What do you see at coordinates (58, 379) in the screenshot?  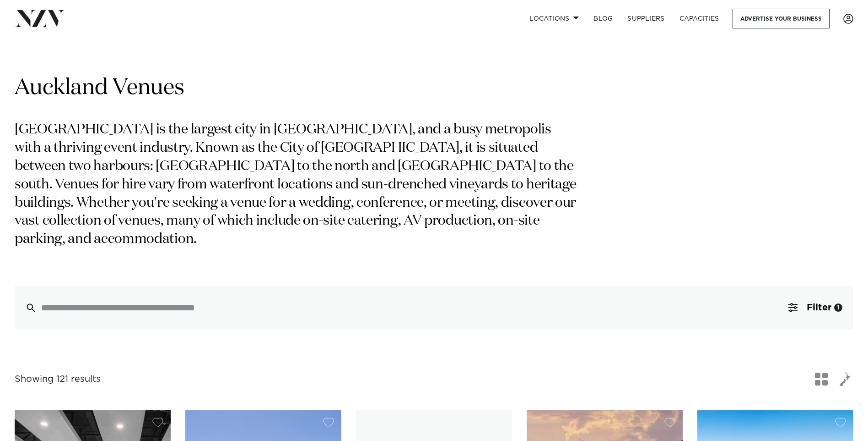 I see `div: Showing 121 results` at bounding box center [58, 379].